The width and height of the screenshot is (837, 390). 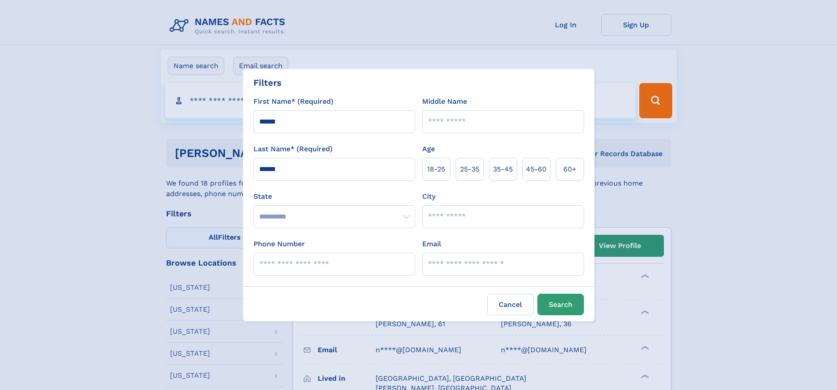 I want to click on div: Filters, so click(x=268, y=83).